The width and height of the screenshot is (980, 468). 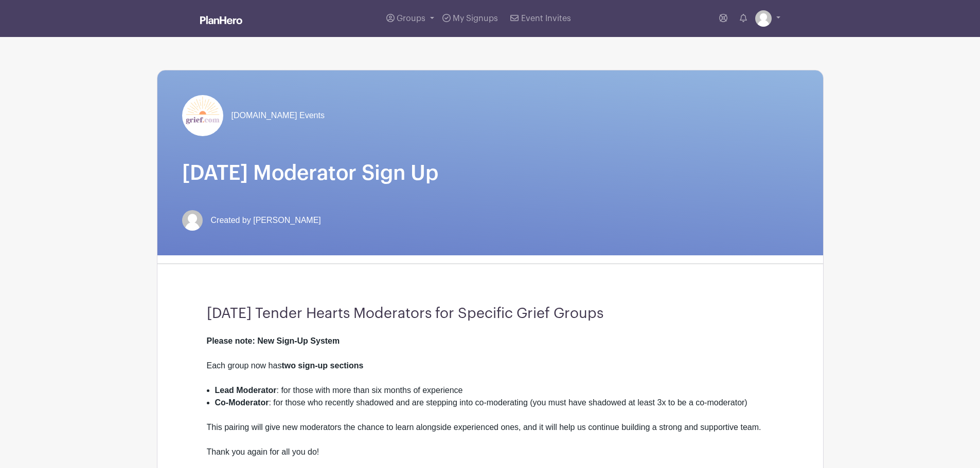 What do you see at coordinates (475, 19) in the screenshot?
I see `span: My Signups` at bounding box center [475, 19].